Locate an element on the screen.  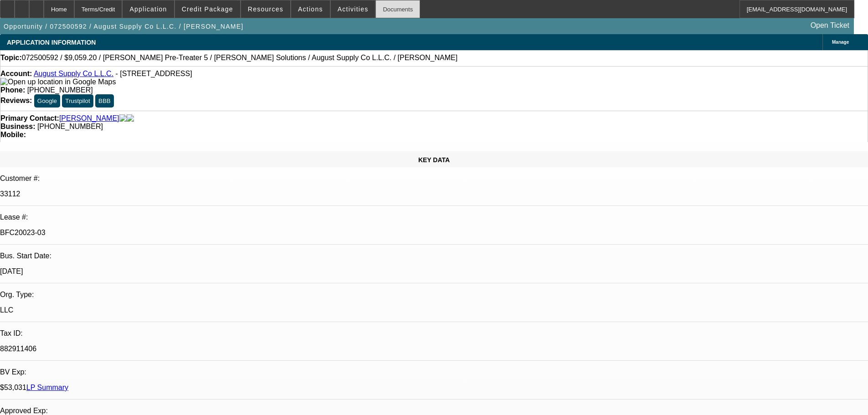
span: Resources is located at coordinates (265, 9).